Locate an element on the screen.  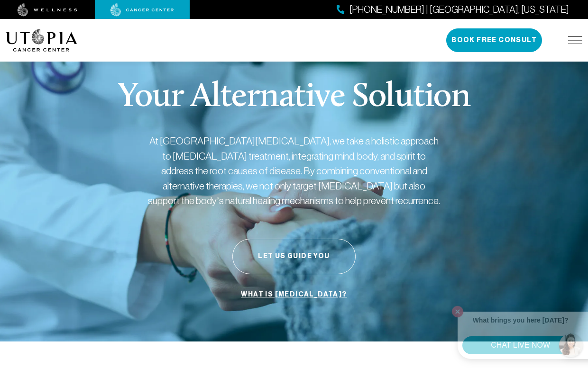
img: icon-hamburger is located at coordinates (575, 40).